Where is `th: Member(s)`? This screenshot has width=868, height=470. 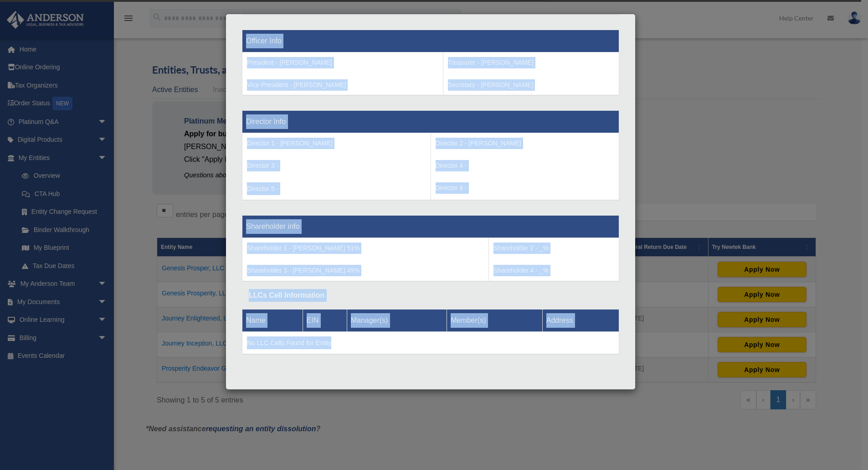 th: Member(s) is located at coordinates (495, 321).